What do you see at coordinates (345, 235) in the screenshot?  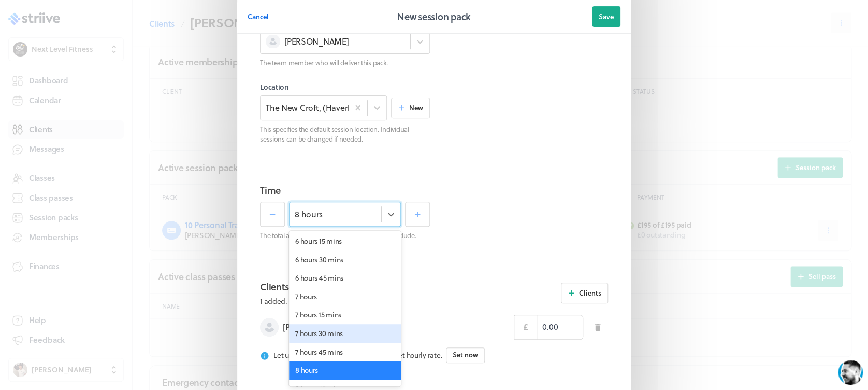 I see `p: The total amount of time this session pack will include.` at bounding box center [345, 235].